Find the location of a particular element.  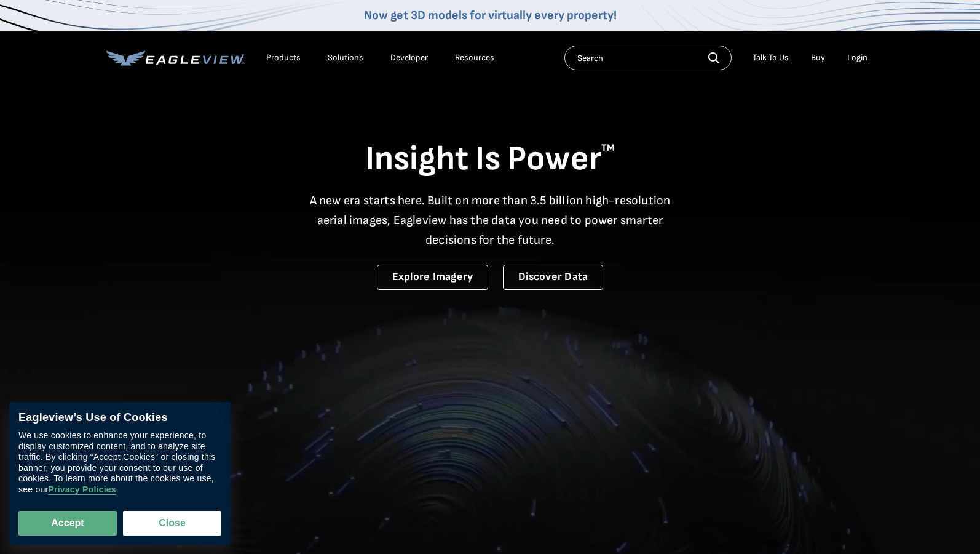

div: Talk To Us is located at coordinates (771, 58).